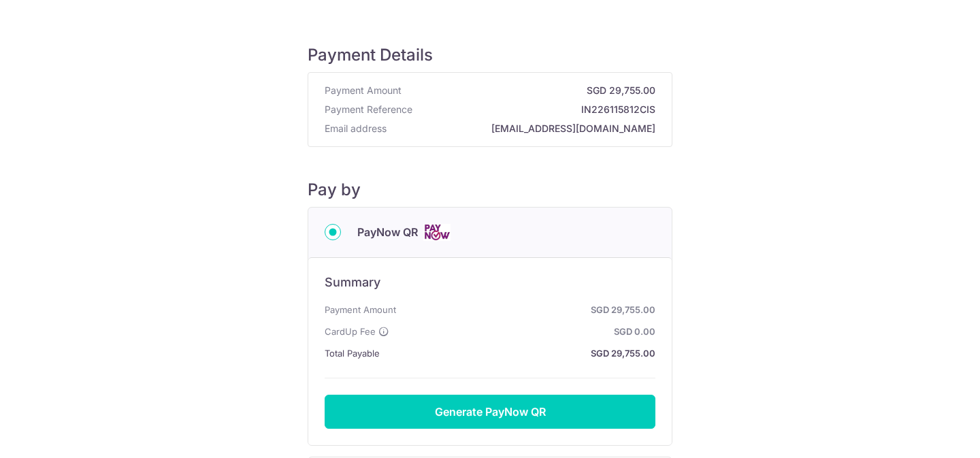  Describe the element at coordinates (368, 110) in the screenshot. I see `span: Payment Reference` at that location.